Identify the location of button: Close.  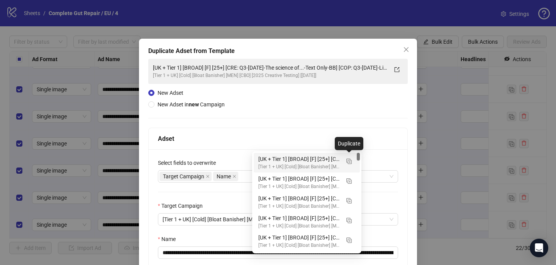
(406, 49).